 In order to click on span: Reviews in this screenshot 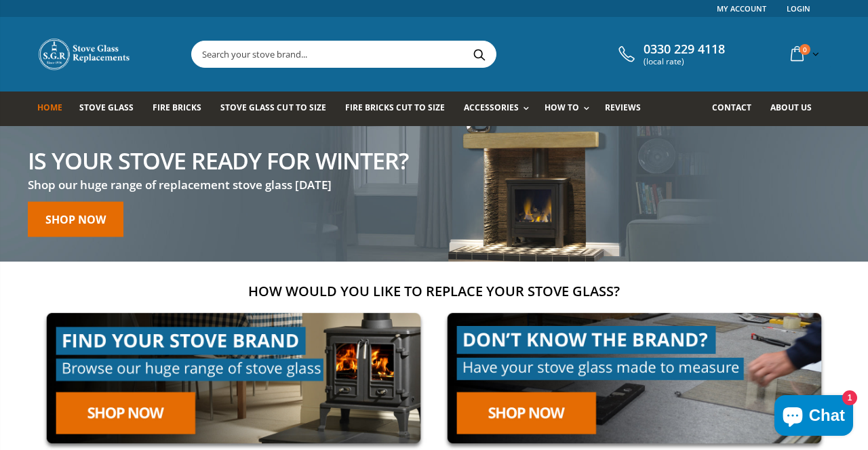, I will do `click(623, 107)`.